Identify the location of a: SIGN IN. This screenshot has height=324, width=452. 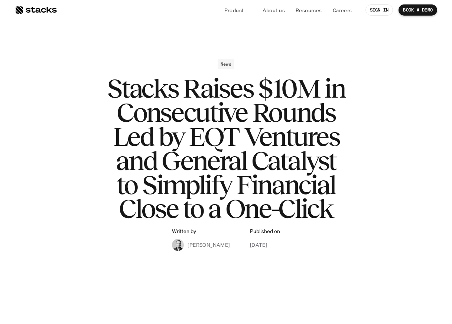
(379, 10).